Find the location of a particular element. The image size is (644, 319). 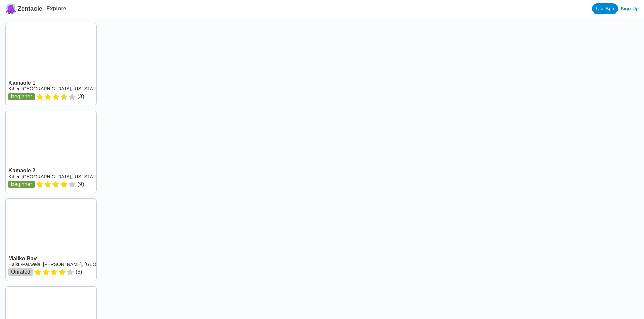

img: Zentacle logo is located at coordinates (11, 9).